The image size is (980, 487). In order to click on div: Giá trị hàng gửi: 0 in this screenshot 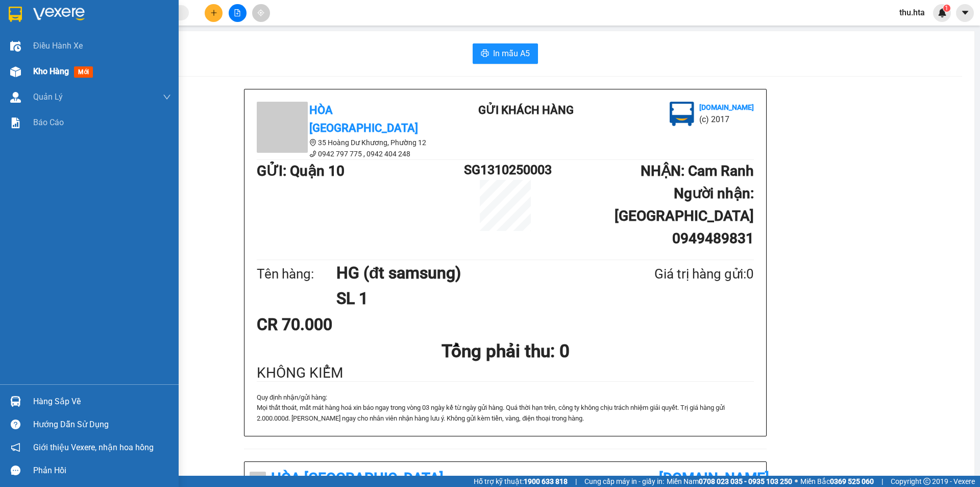, I will do `click(679, 274)`.